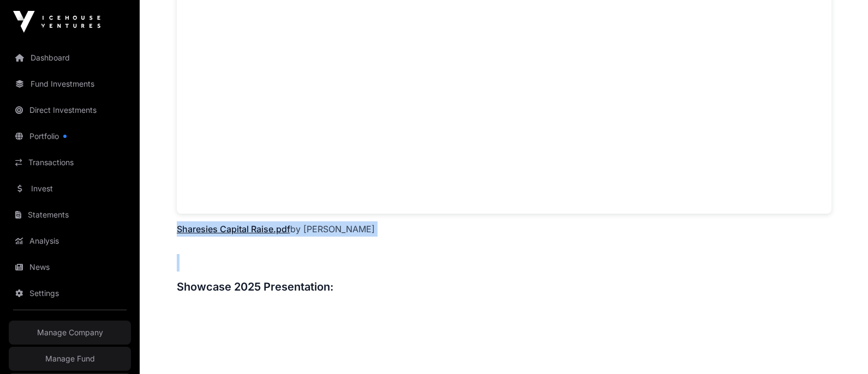 This screenshot has height=374, width=868. What do you see at coordinates (70, 136) in the screenshot?
I see `a: Portfolio` at bounding box center [70, 136].